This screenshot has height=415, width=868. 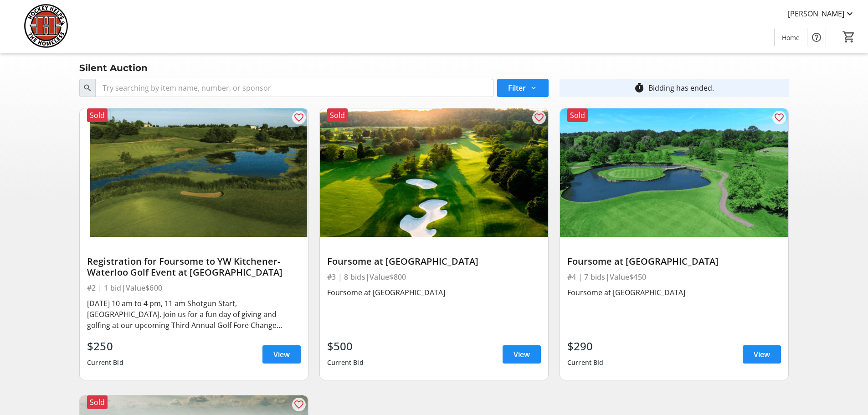 I want to click on button: Cart, so click(x=849, y=37).